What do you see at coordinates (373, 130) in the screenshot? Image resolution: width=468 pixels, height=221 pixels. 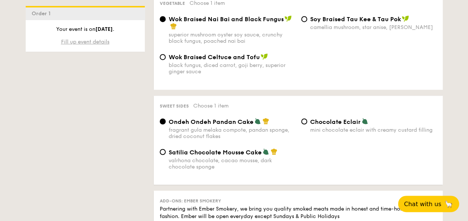 I see `div: mini chocolate eclair with creamy custard filling` at bounding box center [373, 130].